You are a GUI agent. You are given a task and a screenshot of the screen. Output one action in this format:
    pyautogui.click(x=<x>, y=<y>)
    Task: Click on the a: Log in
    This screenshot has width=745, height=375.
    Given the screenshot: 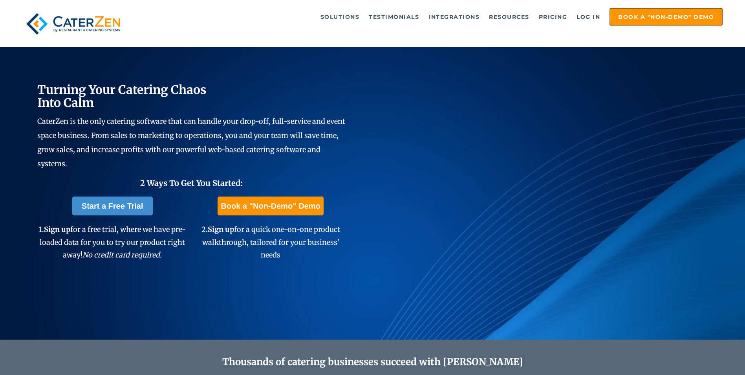 What is the action you would take?
    pyautogui.click(x=588, y=17)
    